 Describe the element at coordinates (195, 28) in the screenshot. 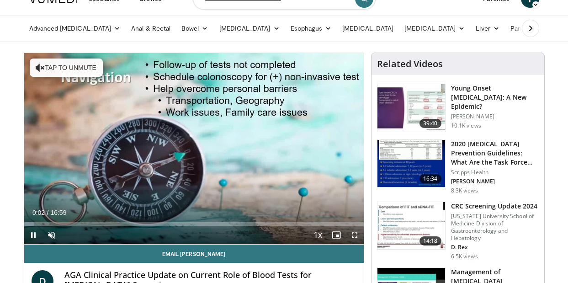

I see `a: Bowel` at that location.